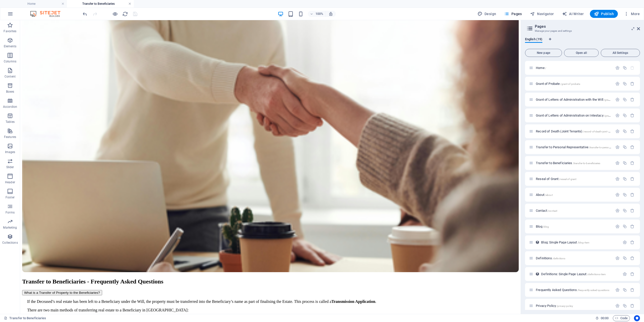 The image size is (644, 322). Describe the element at coordinates (100, 4) in the screenshot. I see `h4: Transfer to Beneficiaries` at that location.